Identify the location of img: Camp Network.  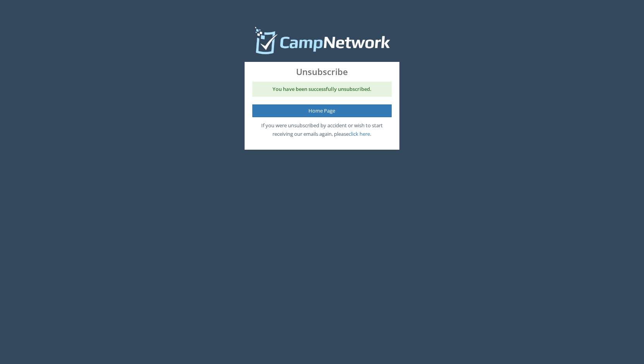
(322, 41).